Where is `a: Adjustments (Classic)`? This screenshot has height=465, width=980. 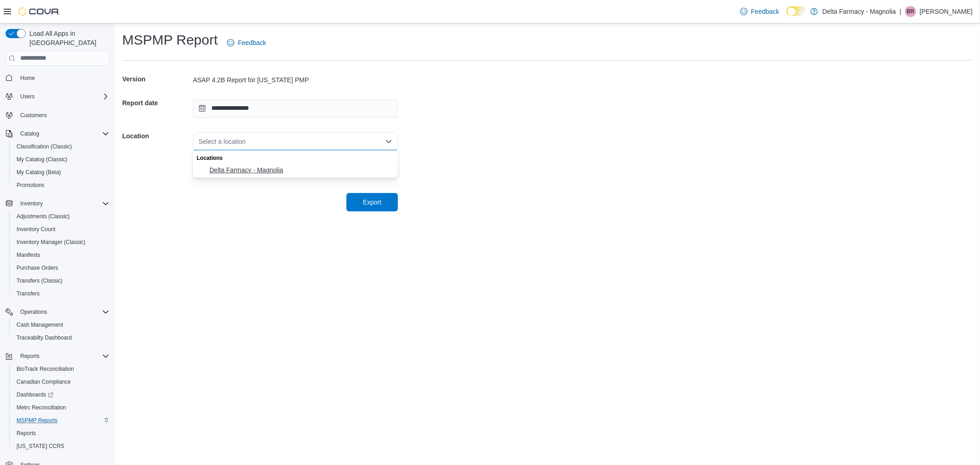
a: Adjustments (Classic) is located at coordinates (43, 217).